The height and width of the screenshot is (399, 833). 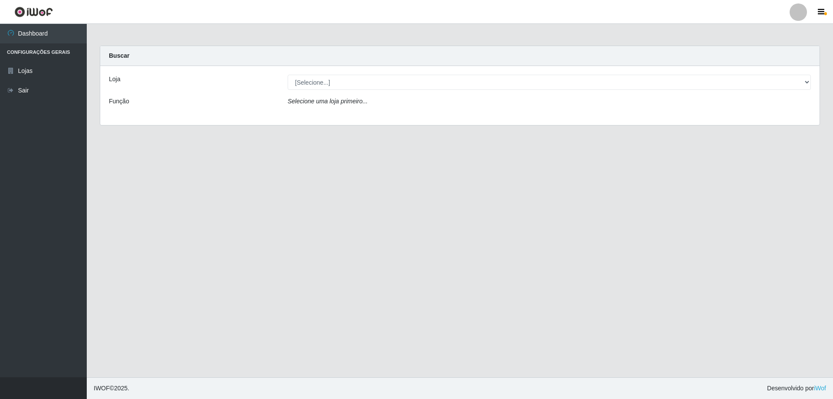 What do you see at coordinates (33, 12) in the screenshot?
I see `img: CoreUI Logo` at bounding box center [33, 12].